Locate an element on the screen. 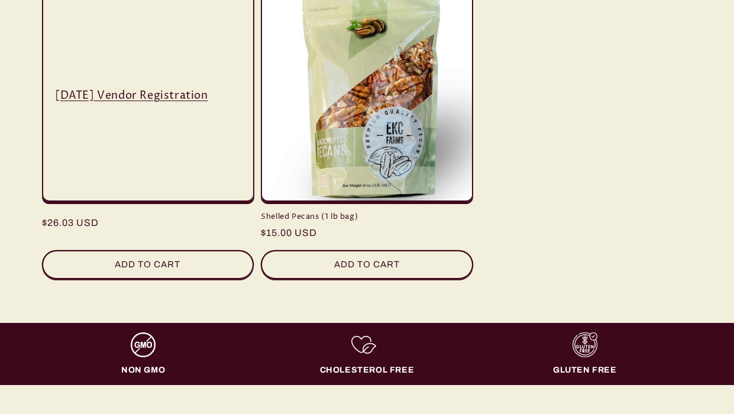 The width and height of the screenshot is (734, 414). a: feature-item-1 NON GMO is located at coordinates (146, 354).